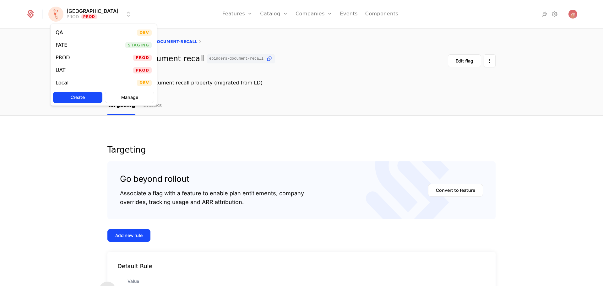 Image resolution: width=603 pixels, height=286 pixels. What do you see at coordinates (62, 83) in the screenshot?
I see `div: Local` at bounding box center [62, 83].